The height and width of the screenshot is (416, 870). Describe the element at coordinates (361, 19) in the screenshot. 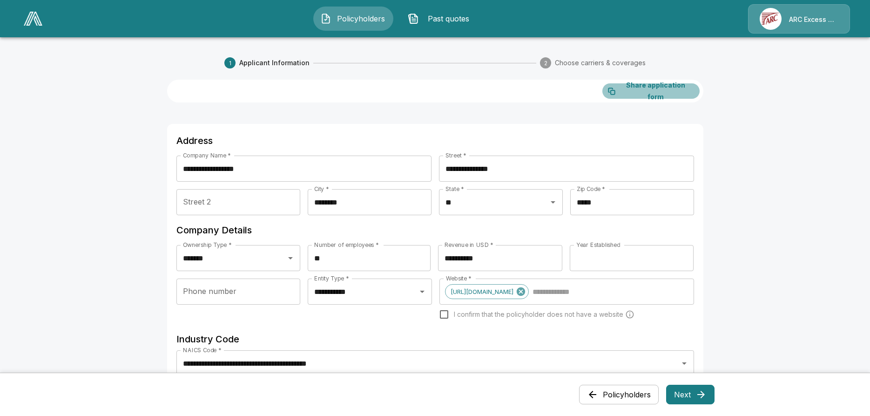

I see `span: Policyholders` at that location.